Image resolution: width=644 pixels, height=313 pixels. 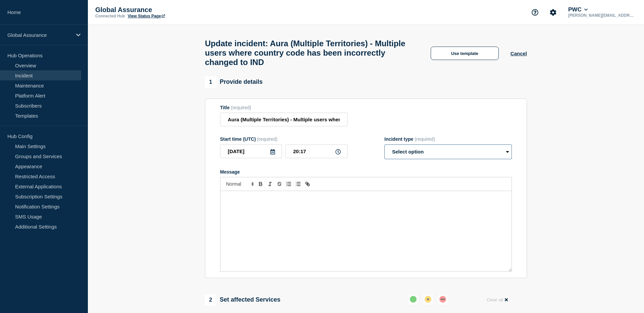 What do you see at coordinates (428, 299) in the screenshot?
I see `div: affected` at bounding box center [428, 299].